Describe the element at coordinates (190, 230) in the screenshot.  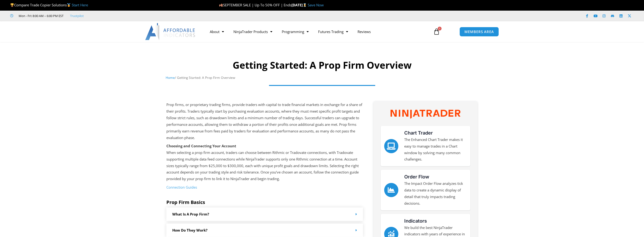
I see `a: How Do they work?` at that location.